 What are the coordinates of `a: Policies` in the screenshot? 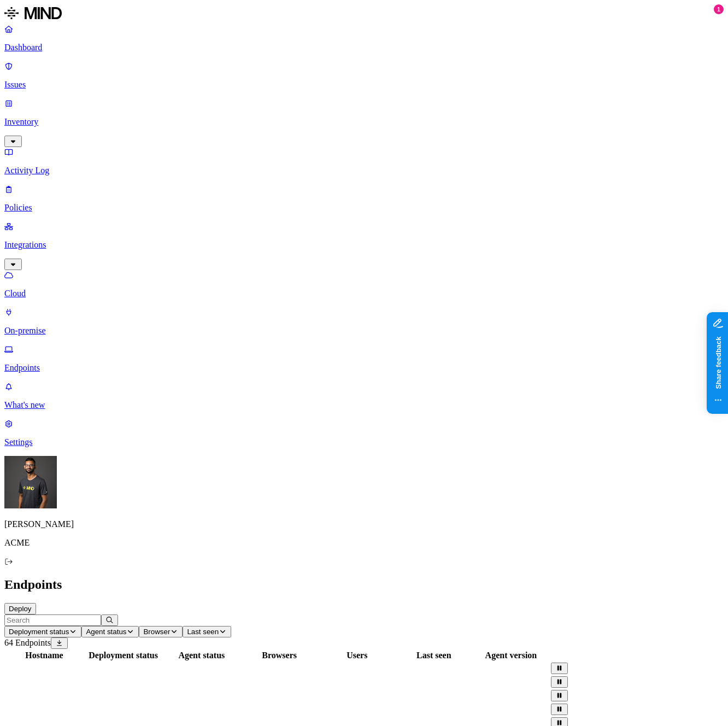 It's located at (364, 199).